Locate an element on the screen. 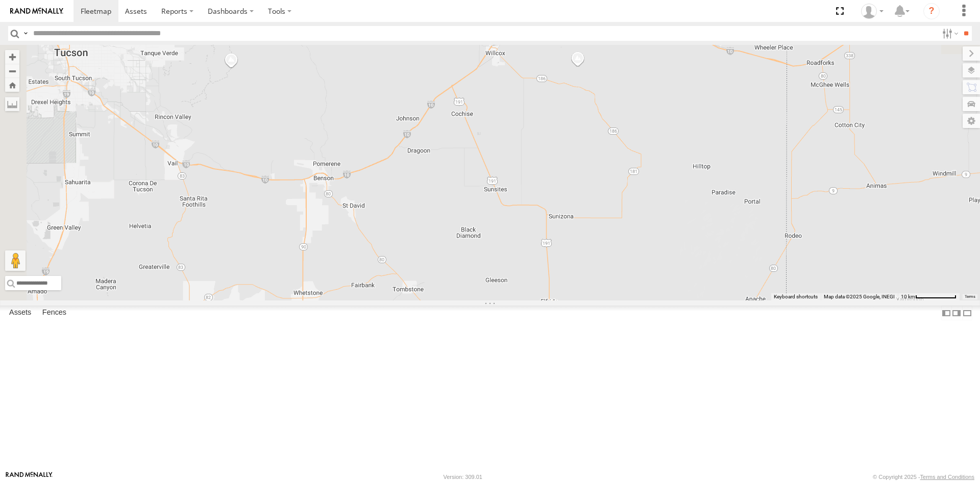 The height and width of the screenshot is (482, 980). label: Assets is located at coordinates (20, 314).